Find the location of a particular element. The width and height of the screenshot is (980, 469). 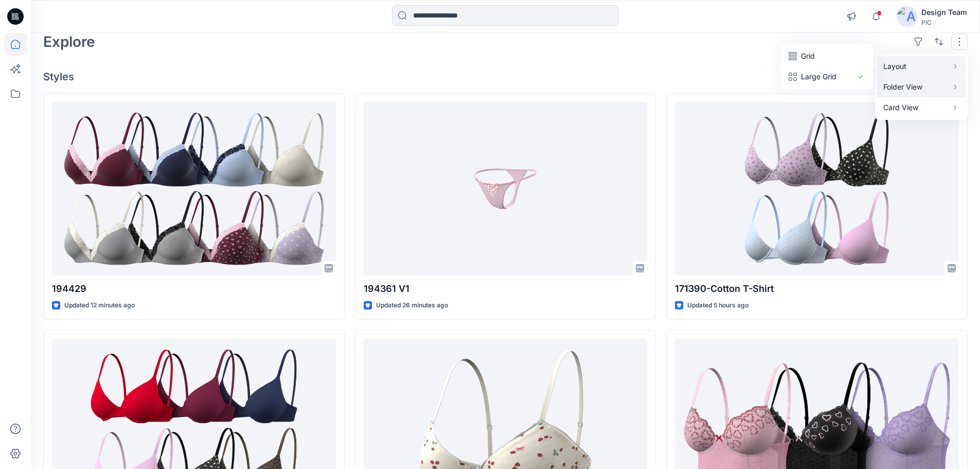

p: 194429 is located at coordinates (194, 288).